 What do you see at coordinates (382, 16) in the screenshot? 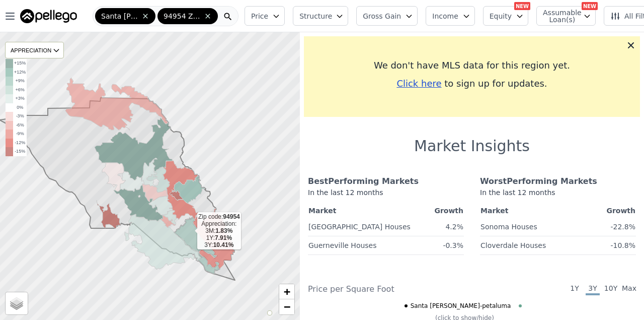
I see `span: Gross Gain` at bounding box center [382, 16].